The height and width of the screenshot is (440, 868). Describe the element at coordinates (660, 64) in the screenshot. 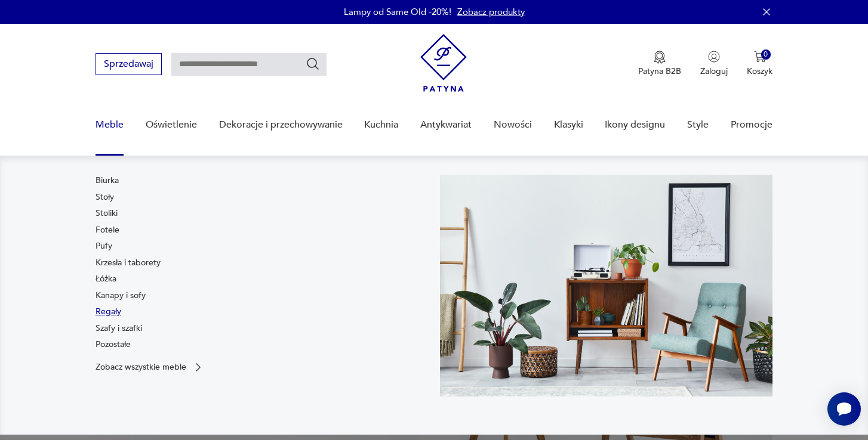

I see `a: Ikona medaluPatyna B2B` at that location.